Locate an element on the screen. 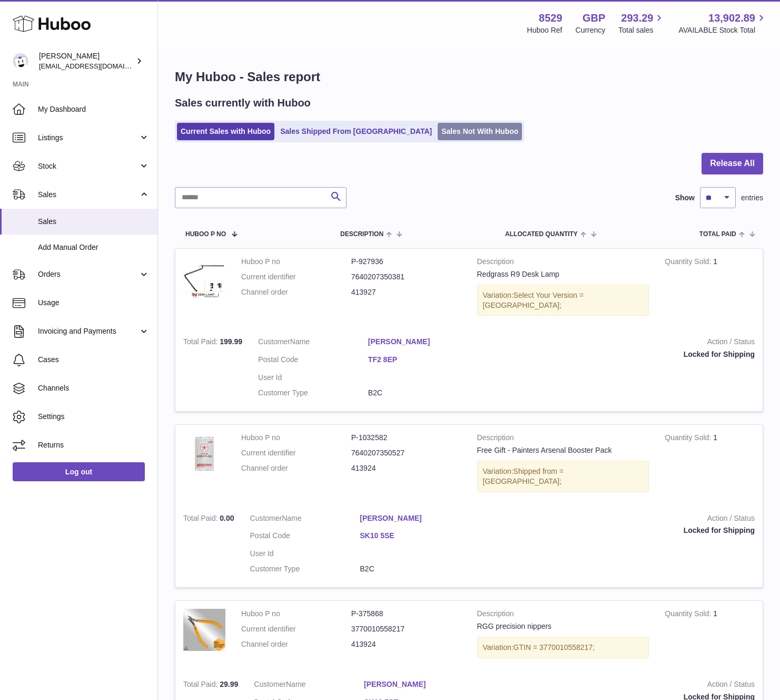 This screenshot has height=700, width=780. img: Redgrass-painters-arsenal-booster-cards.jpg is located at coordinates (205, 453).